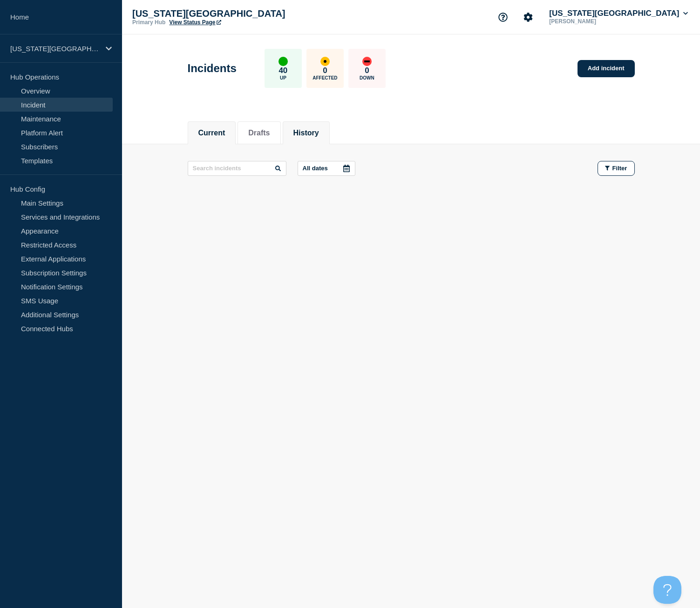 The image size is (700, 608). I want to click on button: All dates, so click(326, 168).